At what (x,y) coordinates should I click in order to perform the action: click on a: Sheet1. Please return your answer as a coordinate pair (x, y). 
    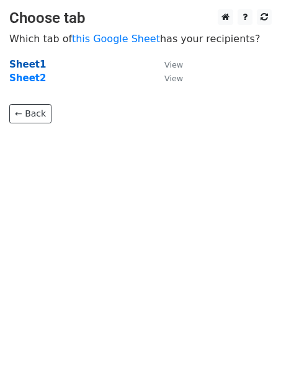
    Looking at the image, I should click on (27, 65).